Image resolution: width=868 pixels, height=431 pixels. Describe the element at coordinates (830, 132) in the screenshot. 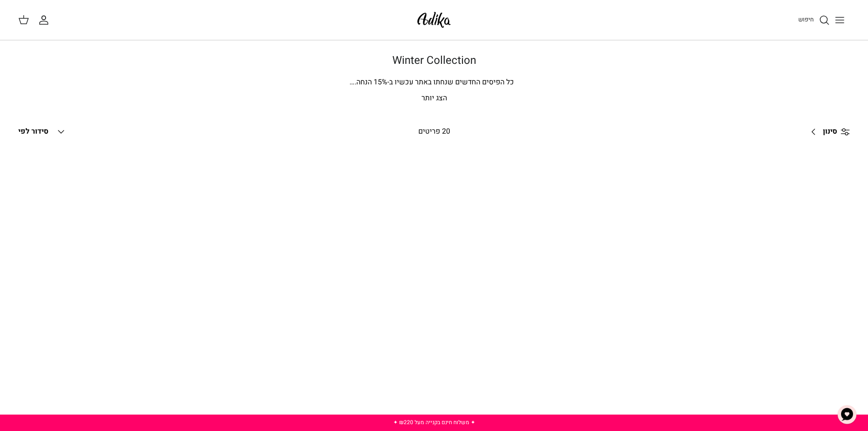

I see `span: סינון` at that location.